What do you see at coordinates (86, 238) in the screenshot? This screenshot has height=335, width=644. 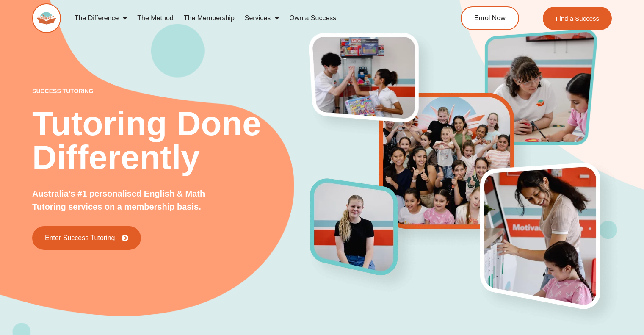 I see `a: Enter Success Tutoring` at bounding box center [86, 238].